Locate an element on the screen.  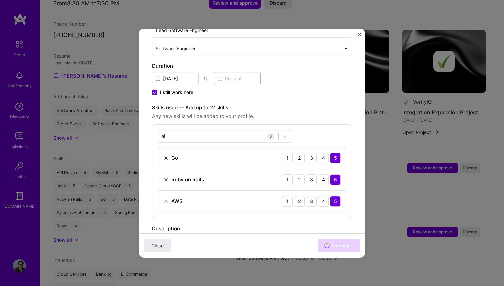
span: I still work here is located at coordinates (177, 92).